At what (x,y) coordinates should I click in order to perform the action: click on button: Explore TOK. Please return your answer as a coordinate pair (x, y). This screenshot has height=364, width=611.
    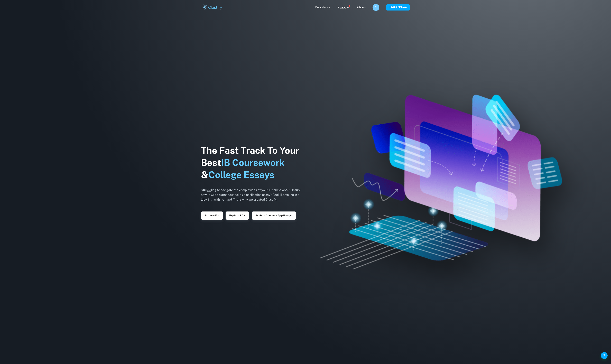
    Looking at the image, I should click on (237, 216).